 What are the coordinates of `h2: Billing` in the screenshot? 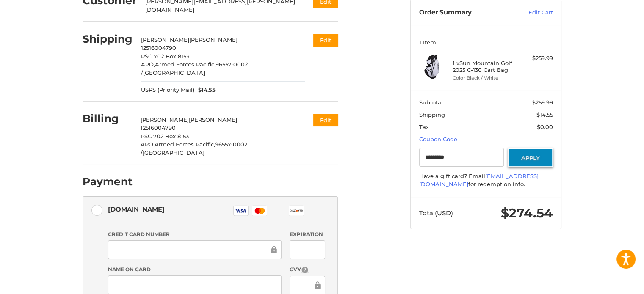 It's located at (108, 118).